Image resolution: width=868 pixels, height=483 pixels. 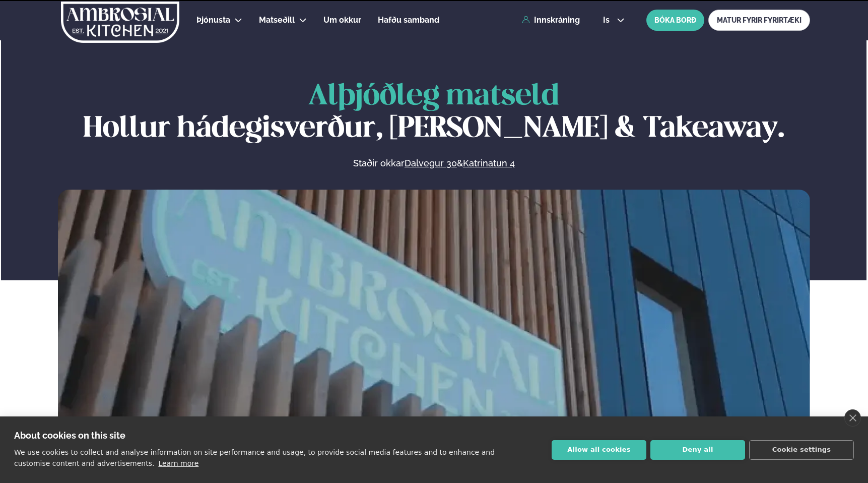 What do you see at coordinates (277, 20) in the screenshot?
I see `a: Matseðill` at bounding box center [277, 20].